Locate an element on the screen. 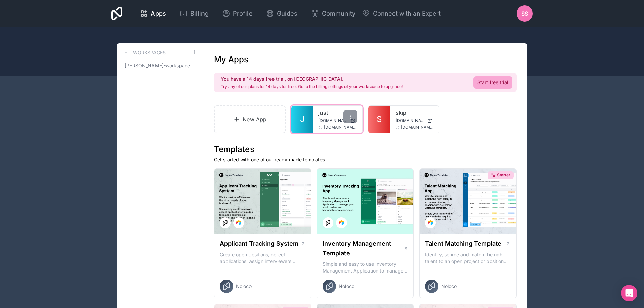 This screenshot has height=308, width=644. span: S is located at coordinates (379, 119).